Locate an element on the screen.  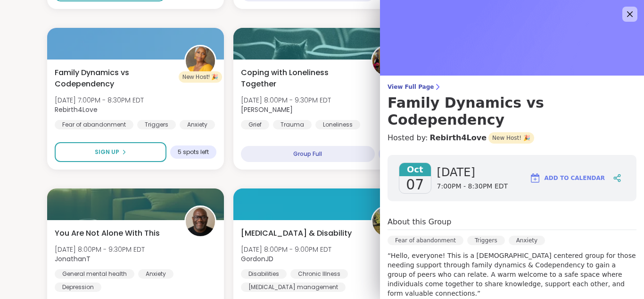
a: Rebirth4Love is located at coordinates (458, 138).